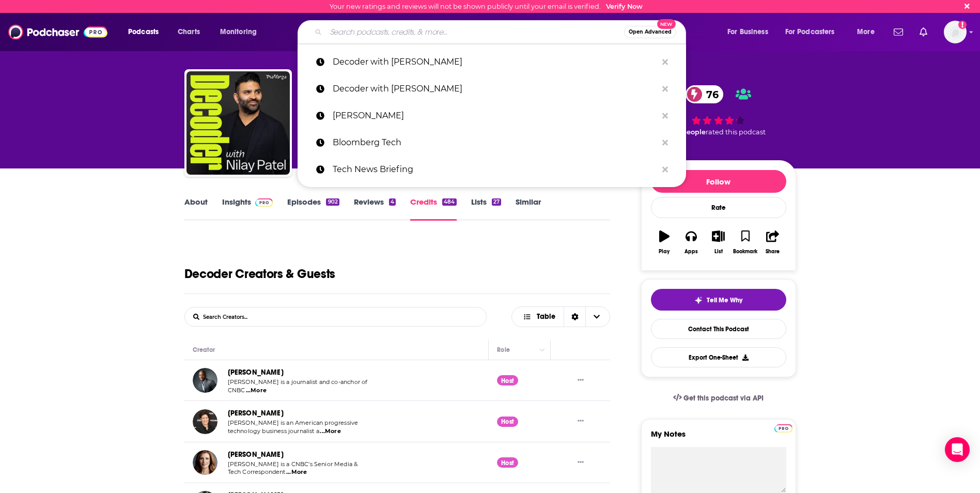  Describe the element at coordinates (259, 274) in the screenshot. I see `h1: Decoder Creators & Guests` at that location.